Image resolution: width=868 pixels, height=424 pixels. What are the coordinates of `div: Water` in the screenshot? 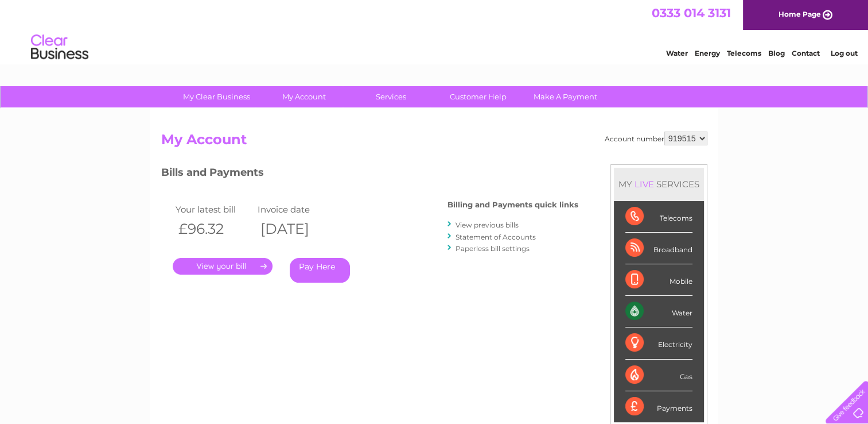 It's located at (659, 311).